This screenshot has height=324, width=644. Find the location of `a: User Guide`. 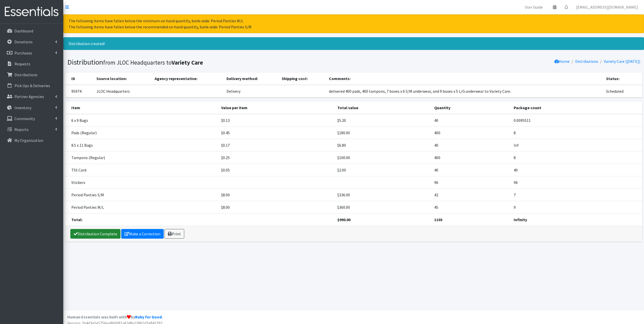

a: User Guide is located at coordinates (534, 7).